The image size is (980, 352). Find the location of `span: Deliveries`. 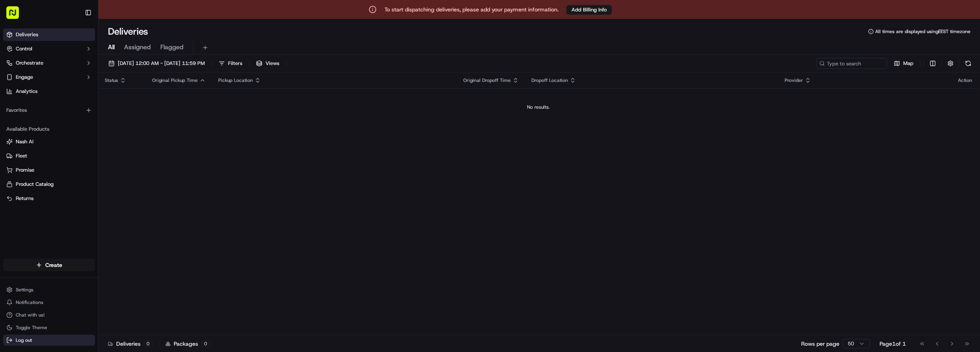

span: Deliveries is located at coordinates (27, 35).